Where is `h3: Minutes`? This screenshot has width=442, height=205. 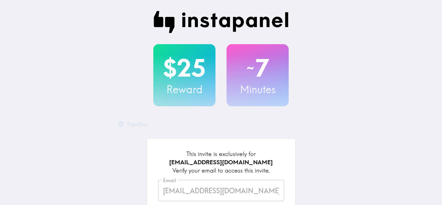 h3: Minutes is located at coordinates (258, 89).